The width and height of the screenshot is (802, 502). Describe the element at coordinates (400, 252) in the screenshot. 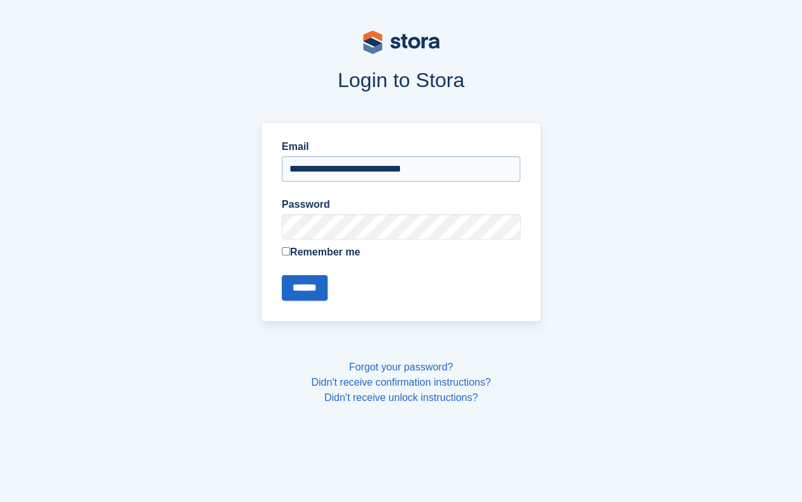

I see `label: Remember me` at that location.